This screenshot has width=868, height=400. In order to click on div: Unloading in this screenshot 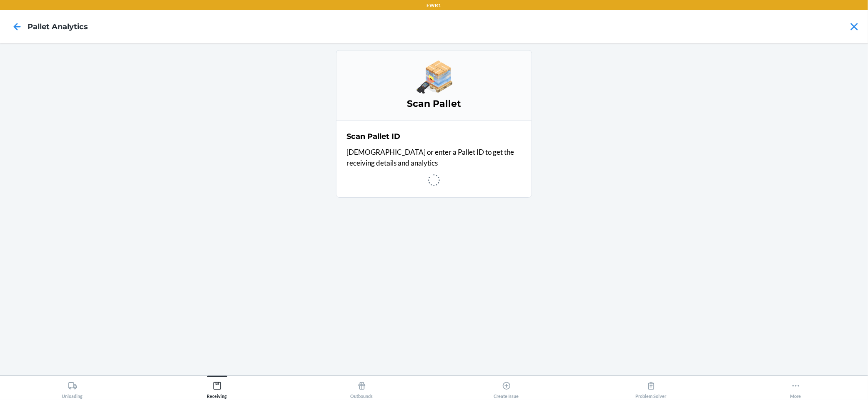, I will do `click(72, 388)`.